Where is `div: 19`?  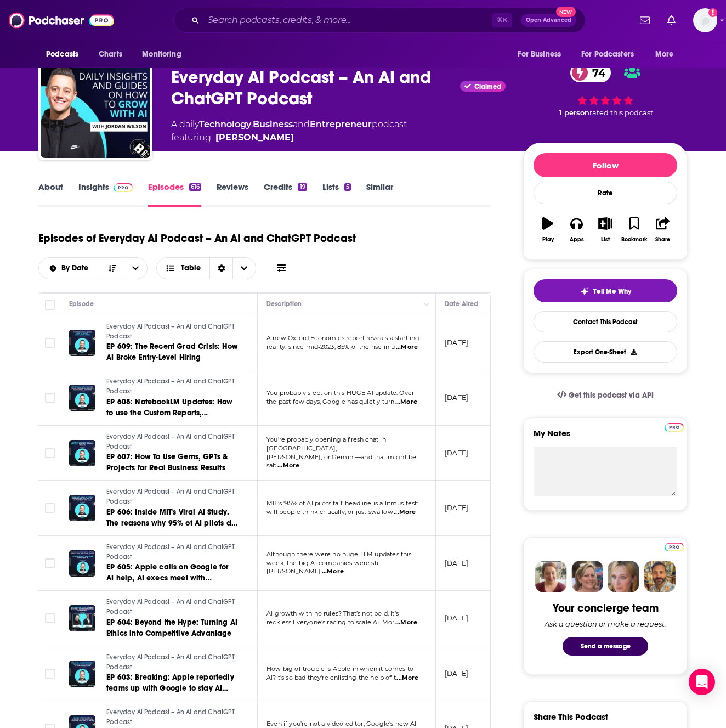
div: 19 is located at coordinates (302, 187).